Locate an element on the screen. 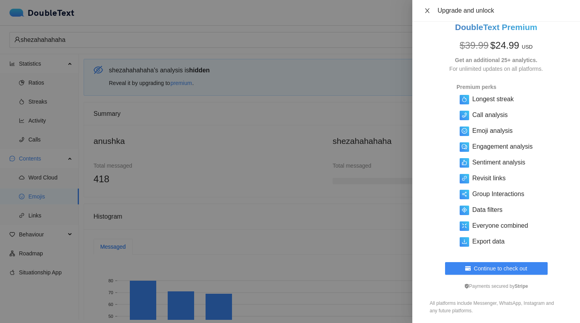  h5: Everyone combined is located at coordinates (500, 225).